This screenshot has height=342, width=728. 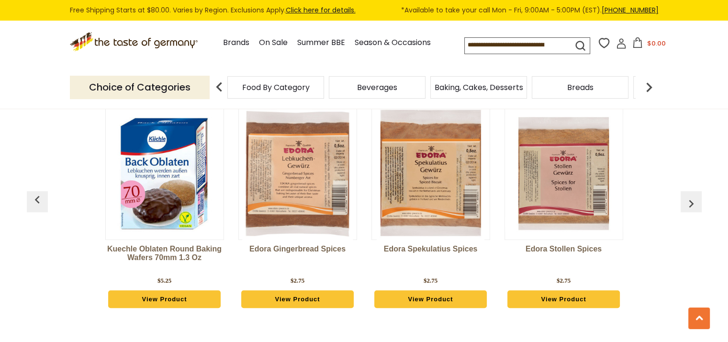 I want to click on img: Edora Spekulatius Spices, so click(x=430, y=173).